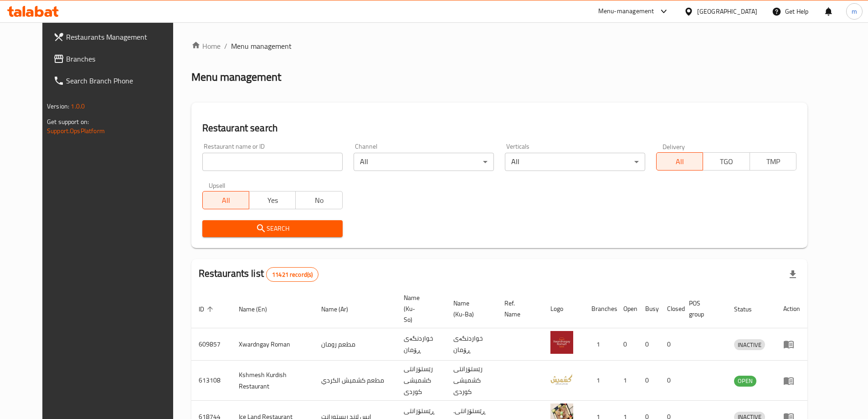 This screenshot has width=868, height=419. I want to click on th: Closed, so click(670, 308).